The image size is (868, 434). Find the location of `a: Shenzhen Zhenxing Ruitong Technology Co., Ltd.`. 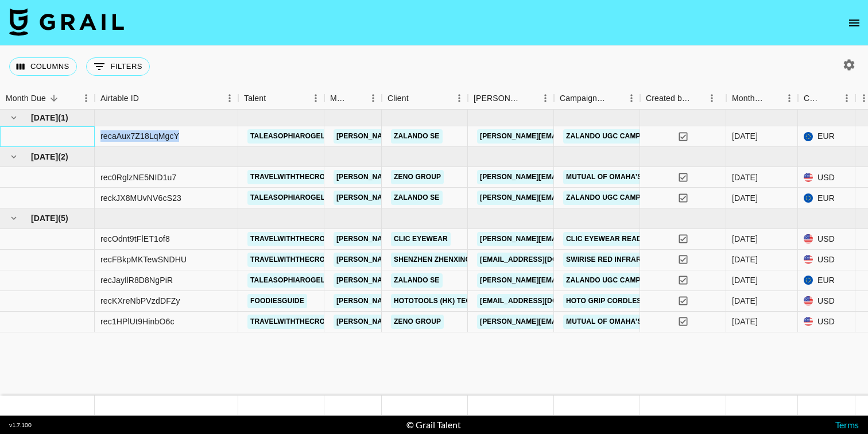

a: Shenzhen Zhenxing Ruitong Technology Co., Ltd. is located at coordinates (492, 259).